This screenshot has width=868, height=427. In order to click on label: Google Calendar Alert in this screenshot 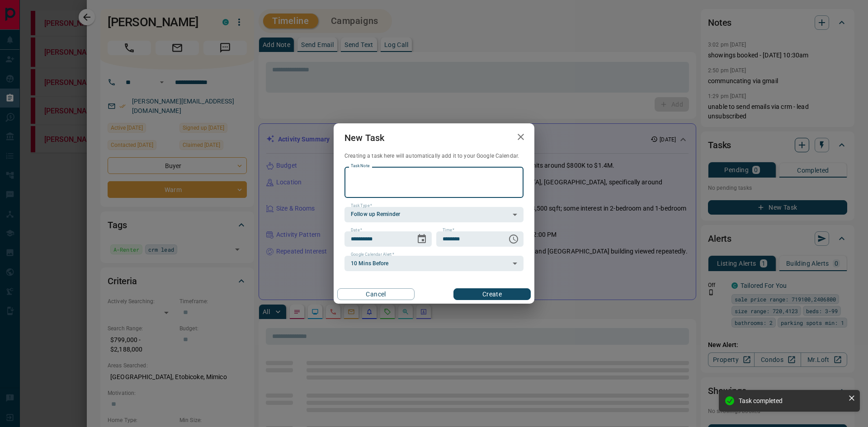, I will do `click(372, 254)`.